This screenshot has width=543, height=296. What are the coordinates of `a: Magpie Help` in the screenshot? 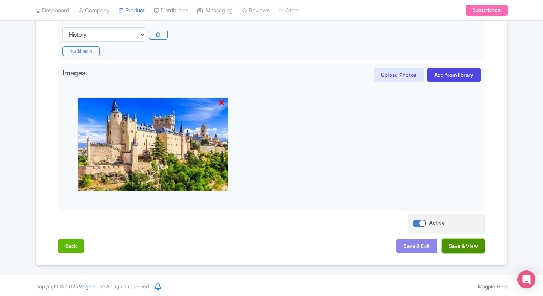 It's located at (493, 286).